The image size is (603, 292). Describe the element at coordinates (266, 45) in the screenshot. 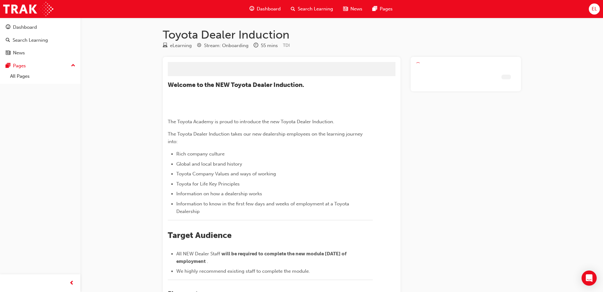

I see `div: Duration` at that location.